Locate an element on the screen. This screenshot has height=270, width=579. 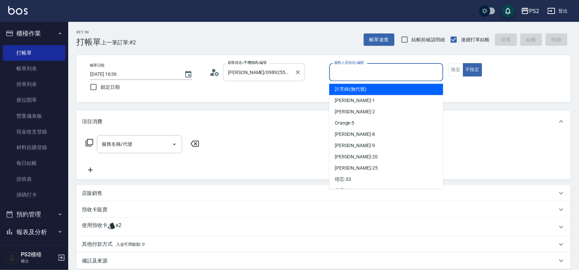
a: 打帳單 is located at coordinates (34, 53).